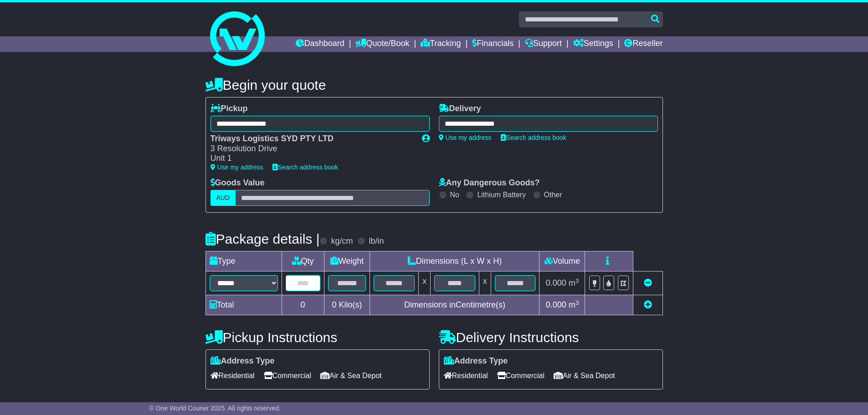 This screenshot has height=415, width=868. What do you see at coordinates (262, 239) in the screenshot?
I see `h4: Package details |` at bounding box center [262, 239].